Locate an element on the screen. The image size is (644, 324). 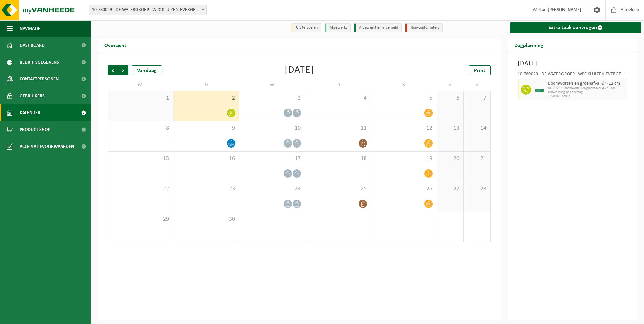
span: Print is located at coordinates (479, 71).